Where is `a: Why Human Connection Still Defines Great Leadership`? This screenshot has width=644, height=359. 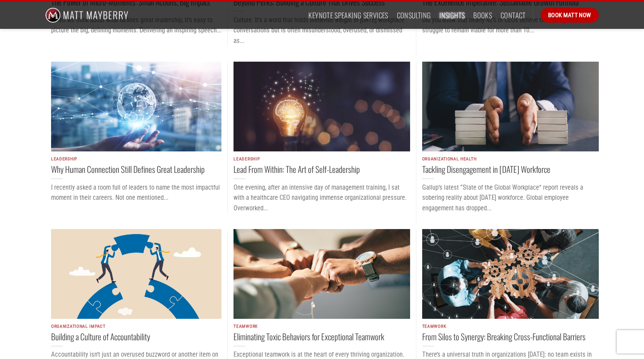 a: Why Human Connection Still Defines Great Leadership is located at coordinates (128, 169).